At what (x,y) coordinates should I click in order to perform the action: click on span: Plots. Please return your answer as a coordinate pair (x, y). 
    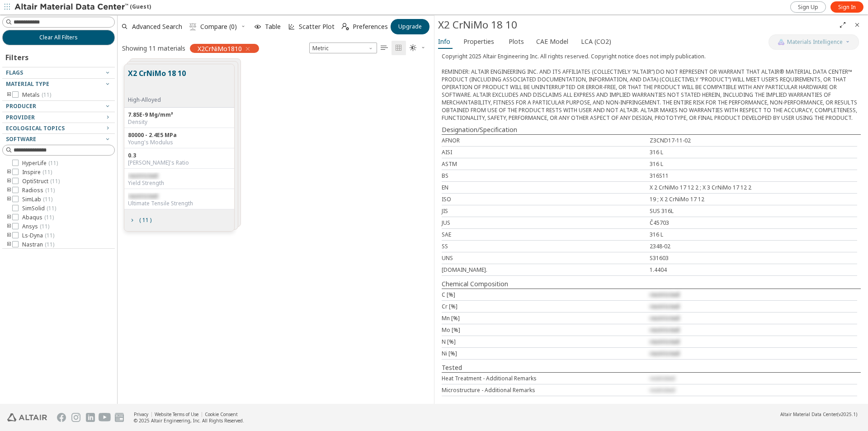
    Looking at the image, I should click on (516, 41).